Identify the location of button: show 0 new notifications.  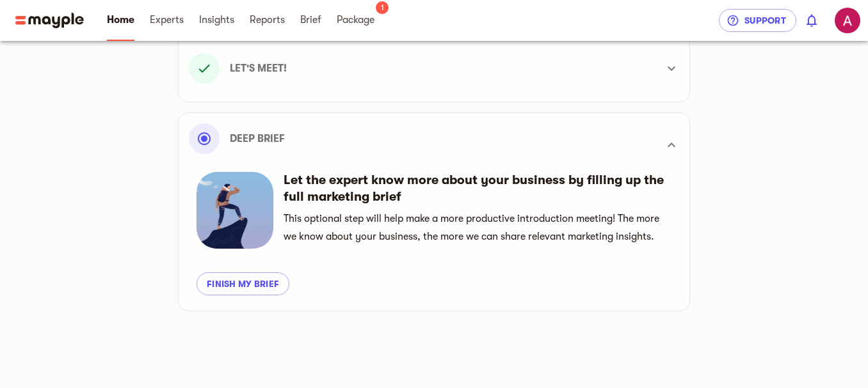
(812, 20).